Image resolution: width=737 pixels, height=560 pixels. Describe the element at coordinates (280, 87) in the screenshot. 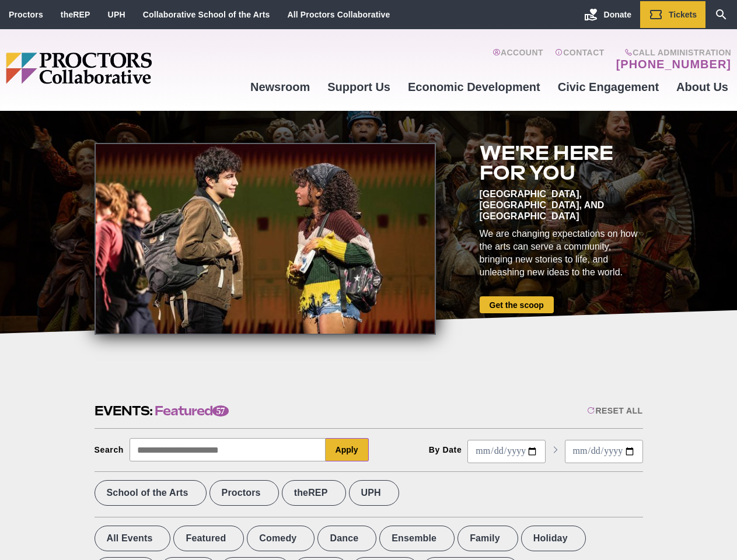

I see `a: Newsroom` at that location.